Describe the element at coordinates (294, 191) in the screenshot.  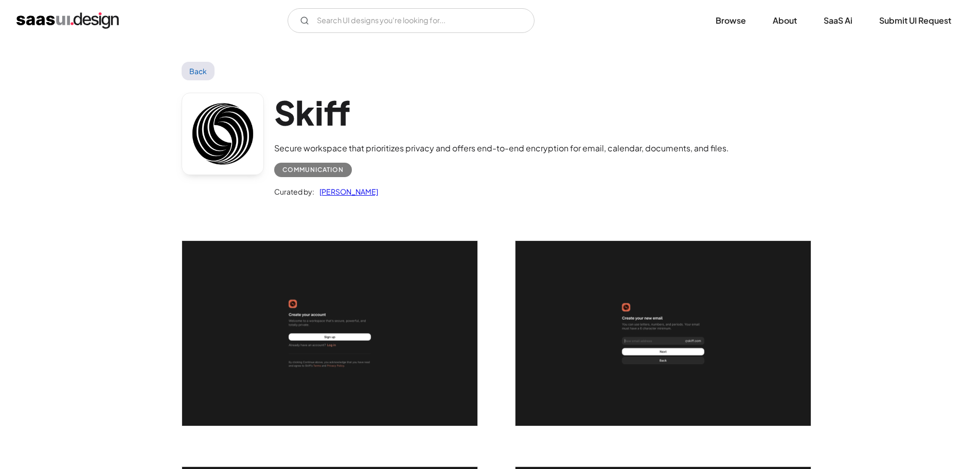
I see `div: Curated by:` at that location.